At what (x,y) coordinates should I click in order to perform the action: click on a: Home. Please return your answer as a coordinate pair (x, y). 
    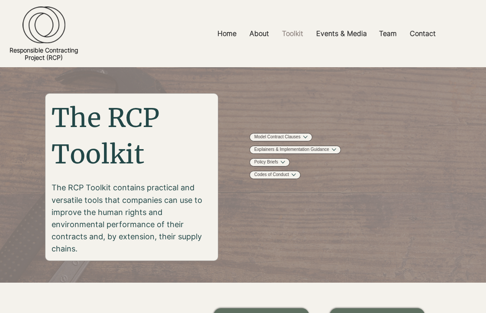
    Looking at the image, I should click on (227, 33).